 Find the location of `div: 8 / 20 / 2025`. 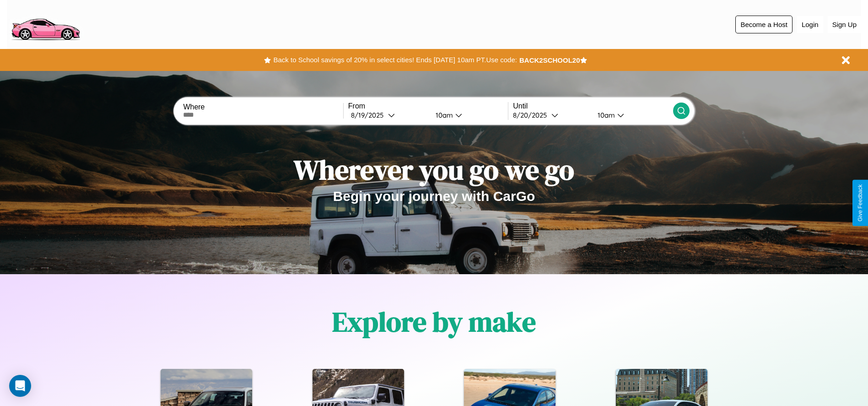

div: 8 / 20 / 2025 is located at coordinates (532, 115).